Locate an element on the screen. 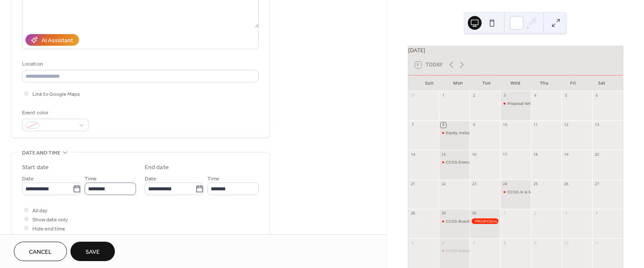 The image size is (644, 268). div: Tue is located at coordinates (487, 83).